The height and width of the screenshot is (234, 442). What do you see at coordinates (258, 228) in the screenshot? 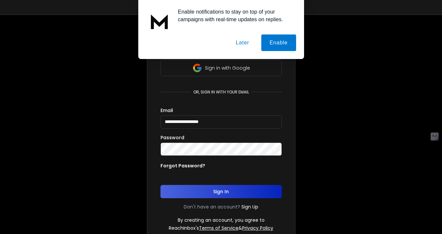
I see `a: Privacy Policy` at bounding box center [258, 228].